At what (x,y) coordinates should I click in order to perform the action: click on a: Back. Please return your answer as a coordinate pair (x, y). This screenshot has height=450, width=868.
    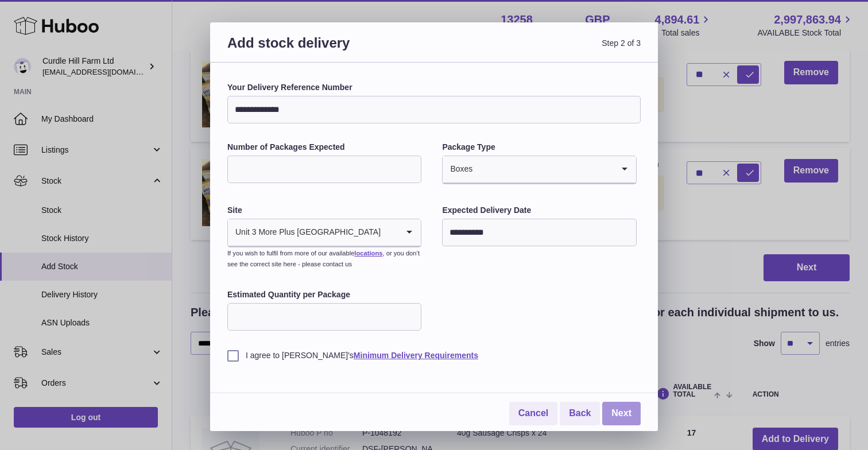
    Looking at the image, I should click on (580, 414).